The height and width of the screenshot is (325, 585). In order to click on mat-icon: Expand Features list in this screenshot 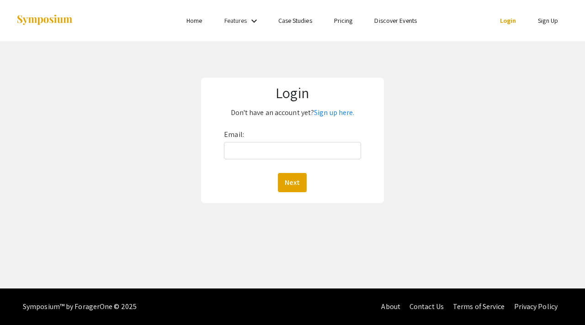, I will do `click(254, 21)`.